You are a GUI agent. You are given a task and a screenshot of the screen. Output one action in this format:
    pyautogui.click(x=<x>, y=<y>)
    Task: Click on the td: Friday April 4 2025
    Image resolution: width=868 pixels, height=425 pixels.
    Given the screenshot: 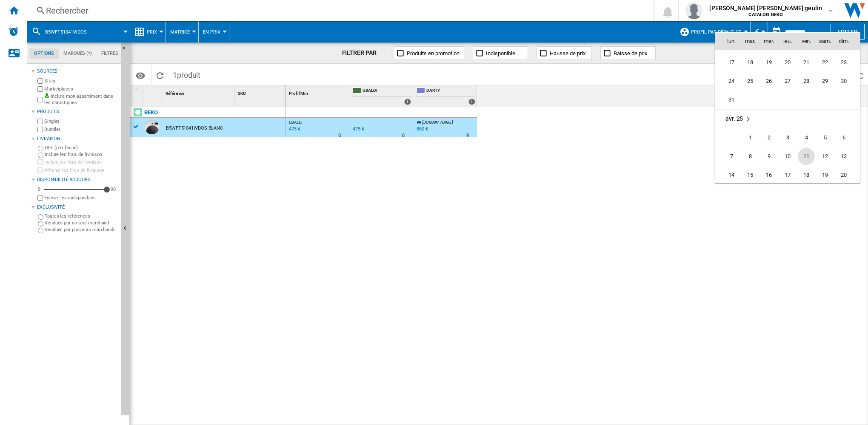 What is the action you would take?
    pyautogui.click(x=807, y=138)
    